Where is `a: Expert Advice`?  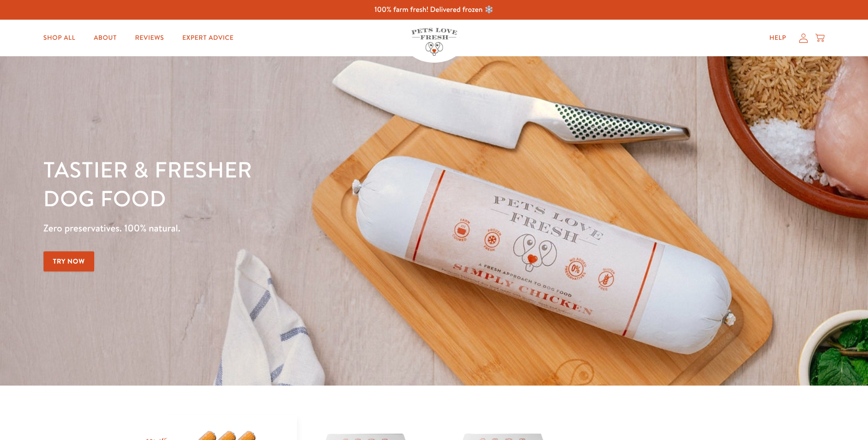 a: Expert Advice is located at coordinates (208, 38).